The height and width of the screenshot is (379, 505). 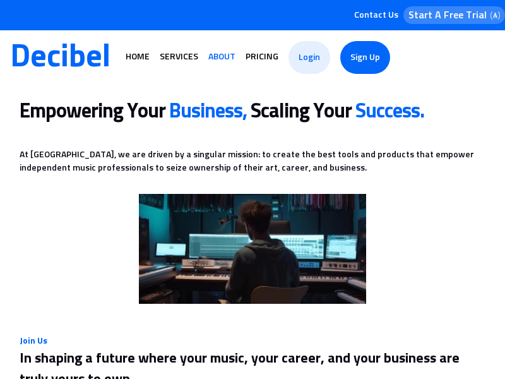 What do you see at coordinates (310, 57) in the screenshot?
I see `span: Login` at bounding box center [310, 57].